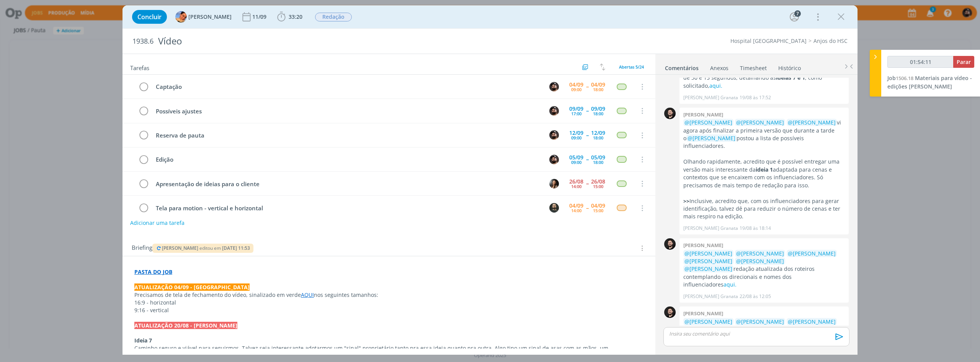  What do you see at coordinates (755, 228) in the screenshot?
I see `span: 19/08 às 18:14` at bounding box center [755, 228].